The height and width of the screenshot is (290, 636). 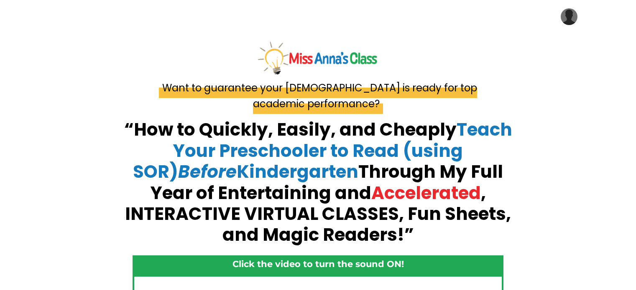 What do you see at coordinates (322, 151) in the screenshot?
I see `span: Teach Your Preschooler to Read (using SOR) Kindergarten` at bounding box center [322, 151].